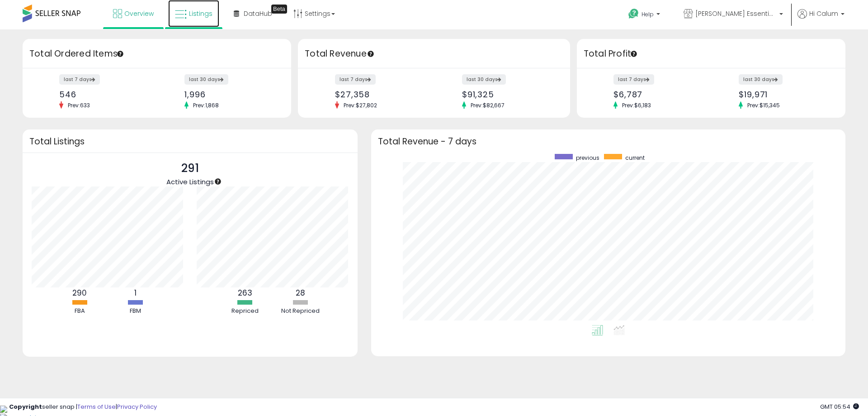 This screenshot has height=416, width=868. I want to click on div: $19,971, so click(784, 94).